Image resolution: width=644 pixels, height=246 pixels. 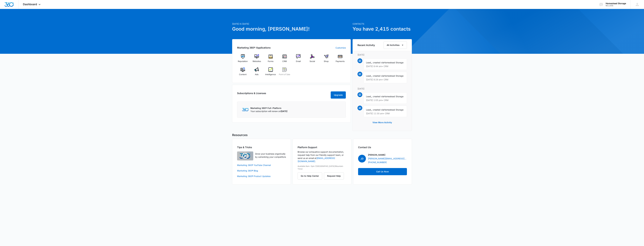 What do you see at coordinates (30, 4) in the screenshot?
I see `span: Dashboard` at bounding box center [30, 4].